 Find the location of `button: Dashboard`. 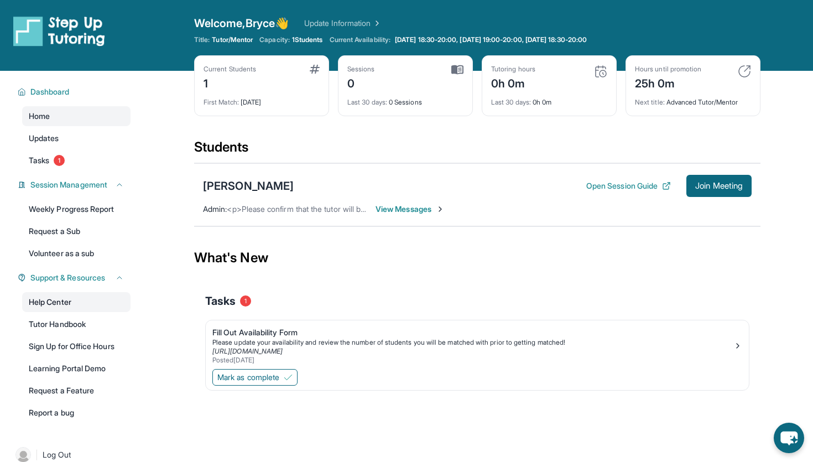

button: Dashboard is located at coordinates (75, 92).